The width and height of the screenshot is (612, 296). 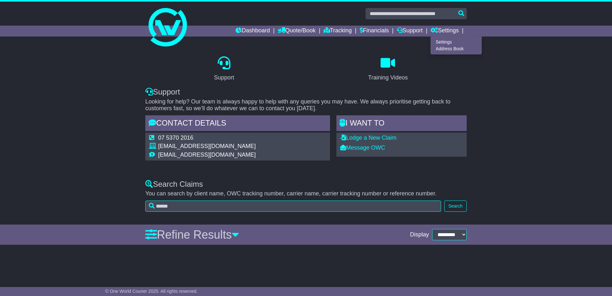 What do you see at coordinates (401, 124) in the screenshot?
I see `div: I WANT to` at bounding box center [401, 124].